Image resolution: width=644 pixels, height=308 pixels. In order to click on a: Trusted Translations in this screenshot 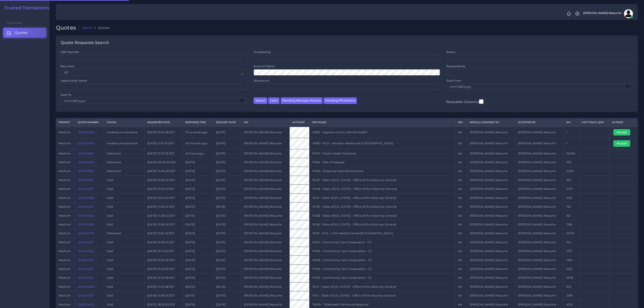, I will do `click(25, 8)`.